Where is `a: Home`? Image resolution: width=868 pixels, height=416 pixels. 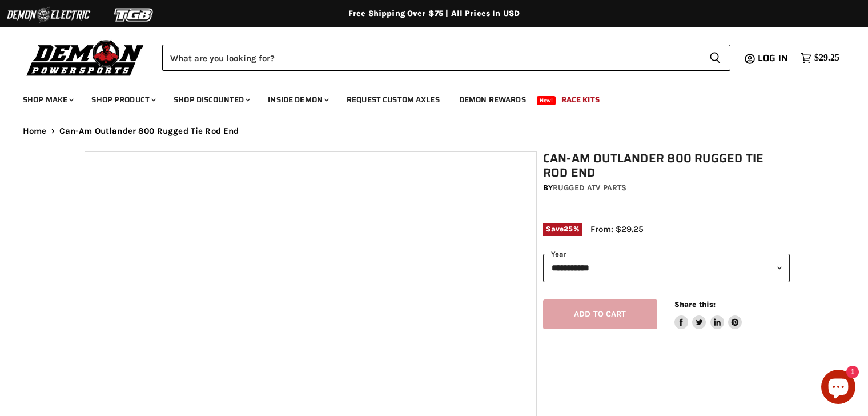
a: Home is located at coordinates (35, 131).